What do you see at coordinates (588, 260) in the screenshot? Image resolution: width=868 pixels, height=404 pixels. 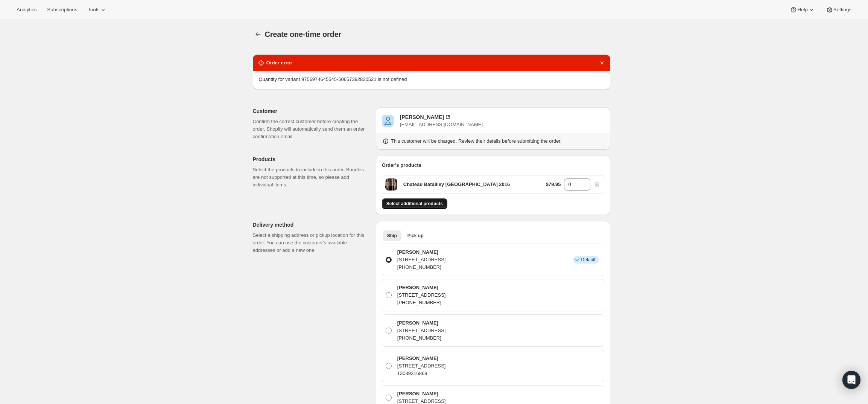 I see `span: Default` at bounding box center [588, 260].